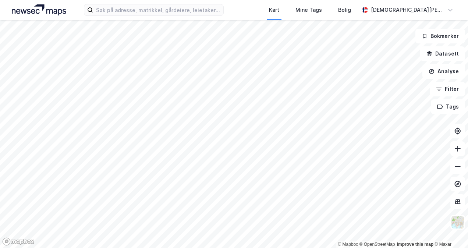 This screenshot has width=468, height=248. What do you see at coordinates (158, 10) in the screenshot?
I see `input: Søk på adresse, matrikkel, gårdeiere, leietakere eller personer` at bounding box center [158, 10].